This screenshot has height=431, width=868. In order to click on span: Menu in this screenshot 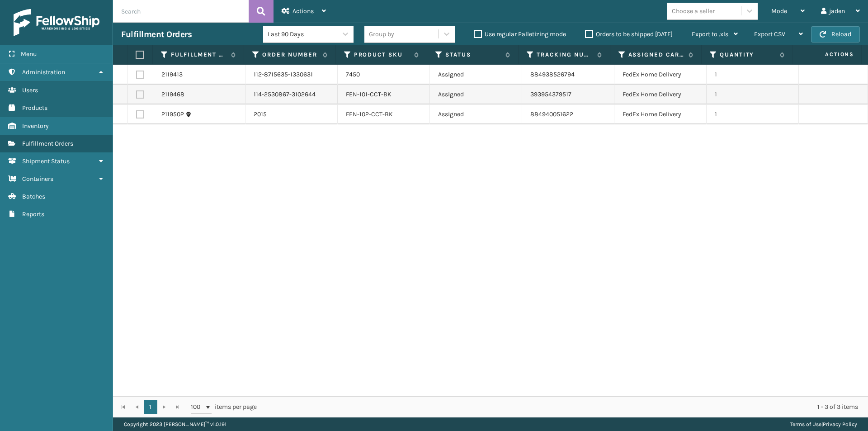, I will do `click(29, 54)`.